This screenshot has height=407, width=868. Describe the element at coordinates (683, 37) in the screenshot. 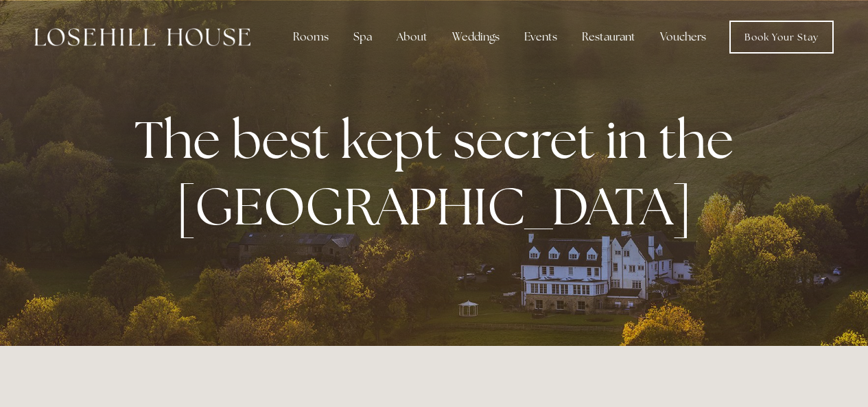

I see `a: Vouchers` at that location.